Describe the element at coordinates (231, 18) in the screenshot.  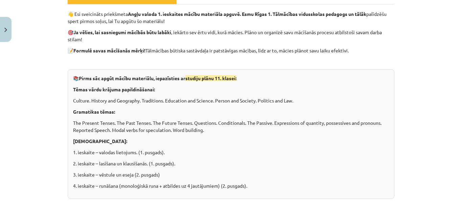
I see `p: 👋 Esi sveicināts priekšmeta palīdzēšu spert pirmos soļus, lai Tu apgūtu šo materiālu!` at that location.